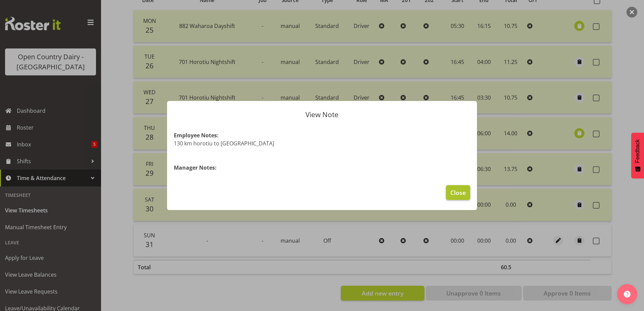  What do you see at coordinates (637, 156) in the screenshot?
I see `button: Feedback - Show survey` at bounding box center [637, 156].